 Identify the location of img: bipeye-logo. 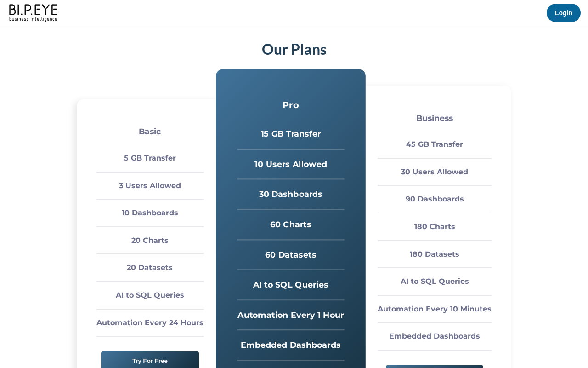
(34, 12).